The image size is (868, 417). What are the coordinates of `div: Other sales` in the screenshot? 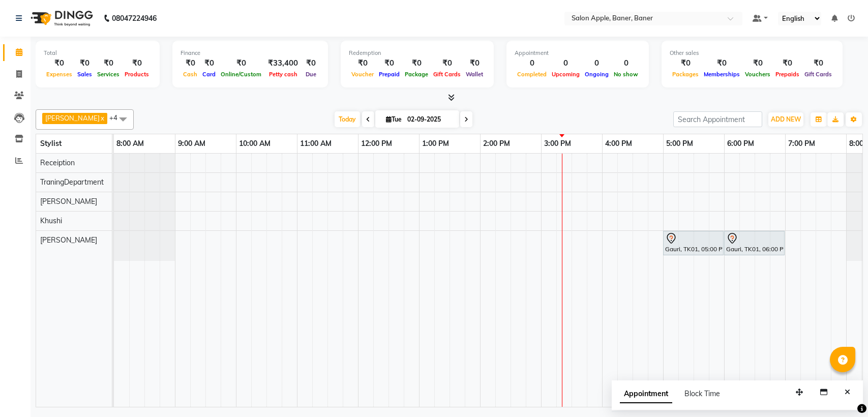 It's located at (752, 53).